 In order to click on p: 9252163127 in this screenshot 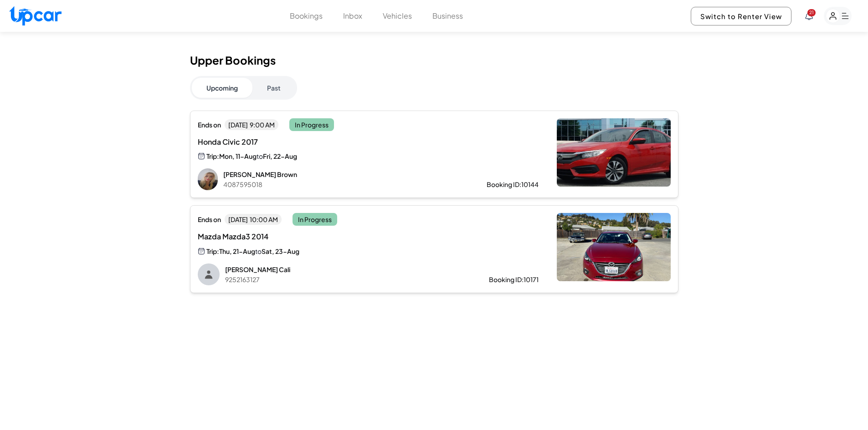, I will do `click(342, 279)`.